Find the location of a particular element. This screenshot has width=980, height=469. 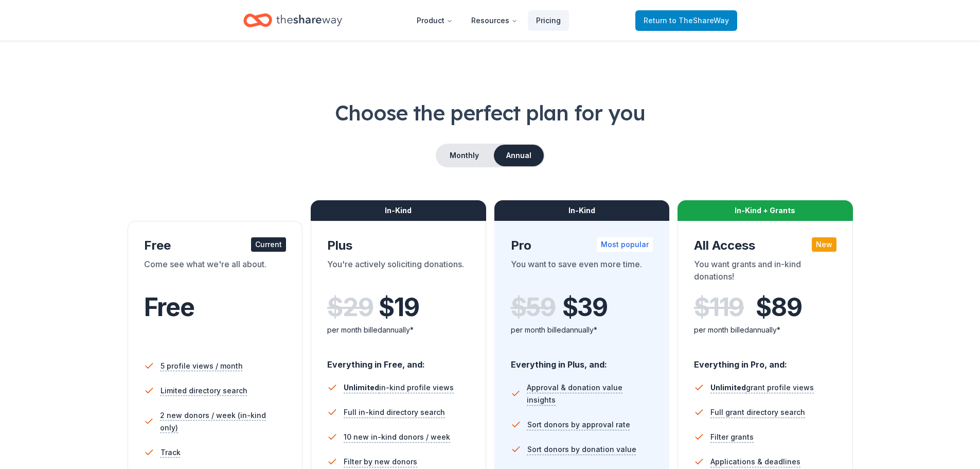

span: Applications & deadlines is located at coordinates (755, 461).